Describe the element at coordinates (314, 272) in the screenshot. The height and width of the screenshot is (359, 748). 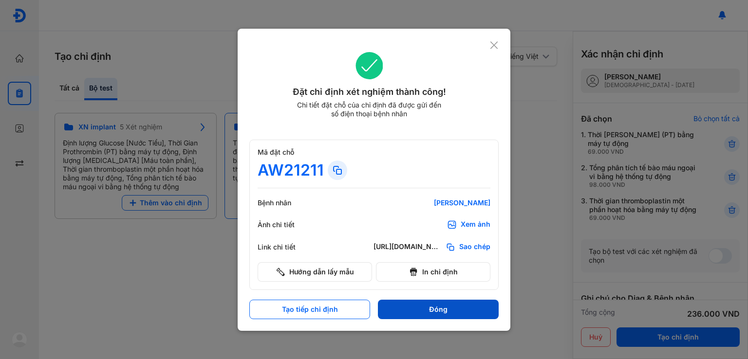
I see `button: Hướng dẫn lấy mẫu` at that location.